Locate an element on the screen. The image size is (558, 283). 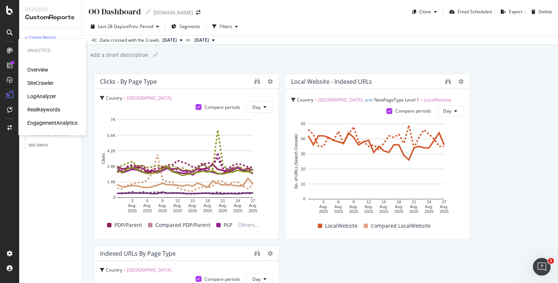
button: Clone is located at coordinates (424, 12).